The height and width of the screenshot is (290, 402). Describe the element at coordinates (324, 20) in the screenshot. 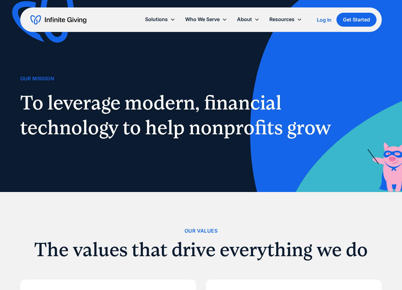

I see `div: Log In` at that location.